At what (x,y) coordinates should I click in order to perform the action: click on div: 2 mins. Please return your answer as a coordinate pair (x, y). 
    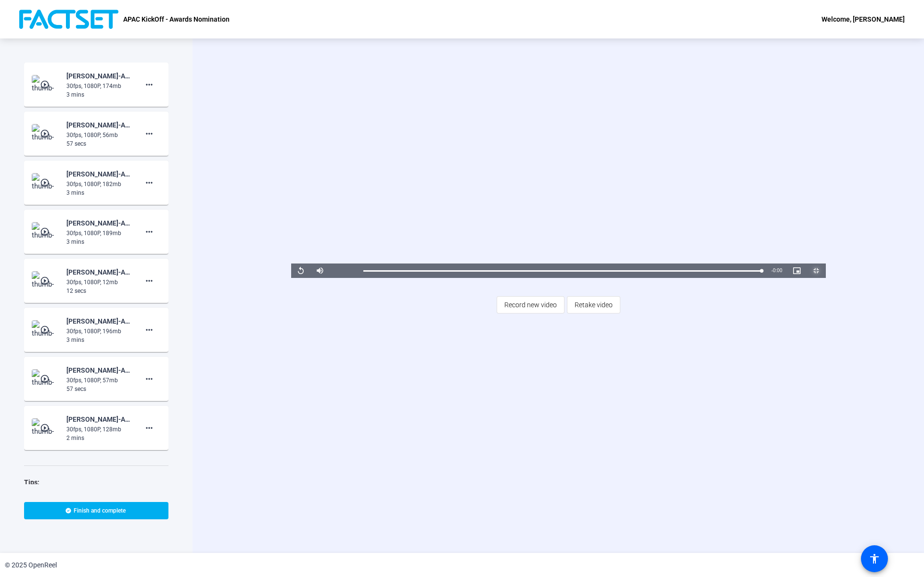
    Looking at the image, I should click on (99, 438).